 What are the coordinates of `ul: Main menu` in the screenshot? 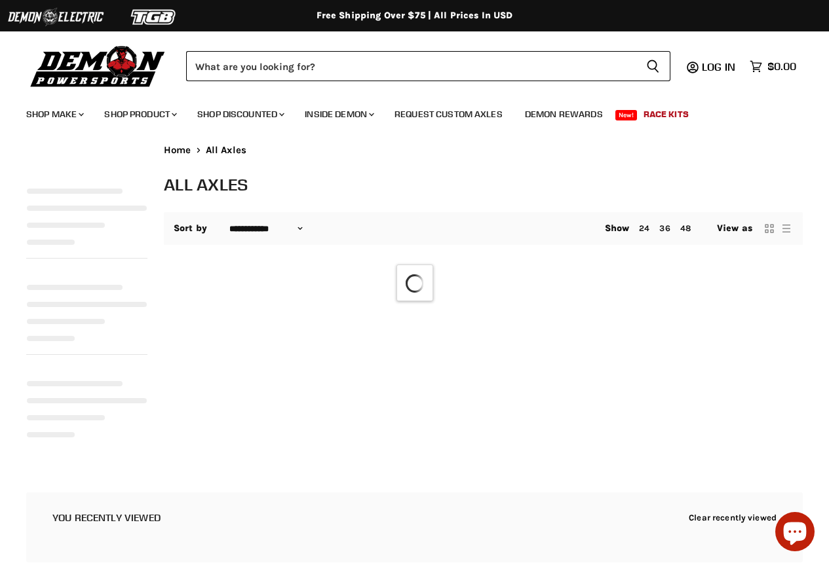 It's located at (404, 111).